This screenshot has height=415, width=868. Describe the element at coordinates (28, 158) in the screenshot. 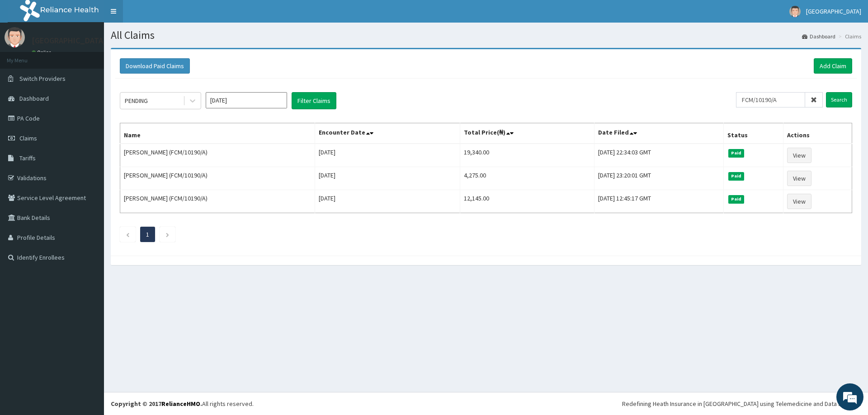

I see `span: Tariffs` at that location.